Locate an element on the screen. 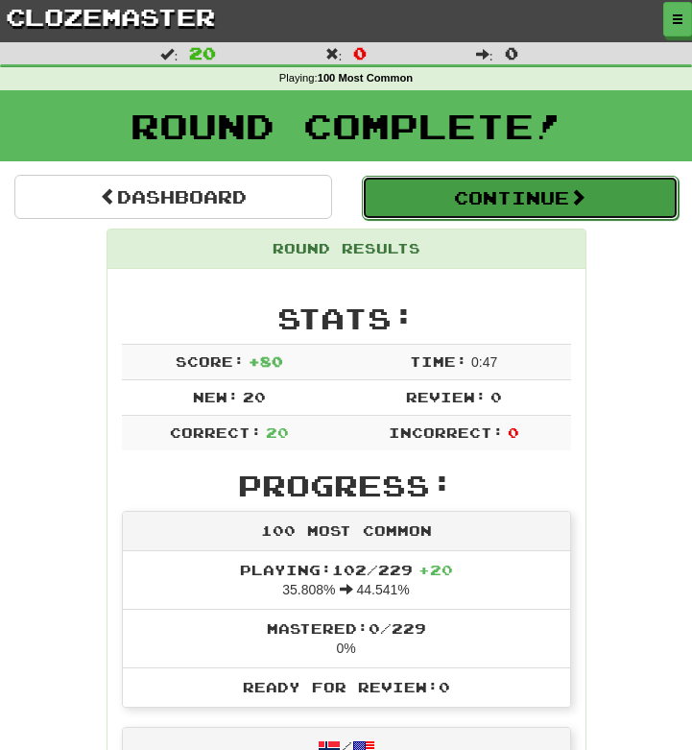 The width and height of the screenshot is (692, 750). h2: Progress: is located at coordinates (347, 485).